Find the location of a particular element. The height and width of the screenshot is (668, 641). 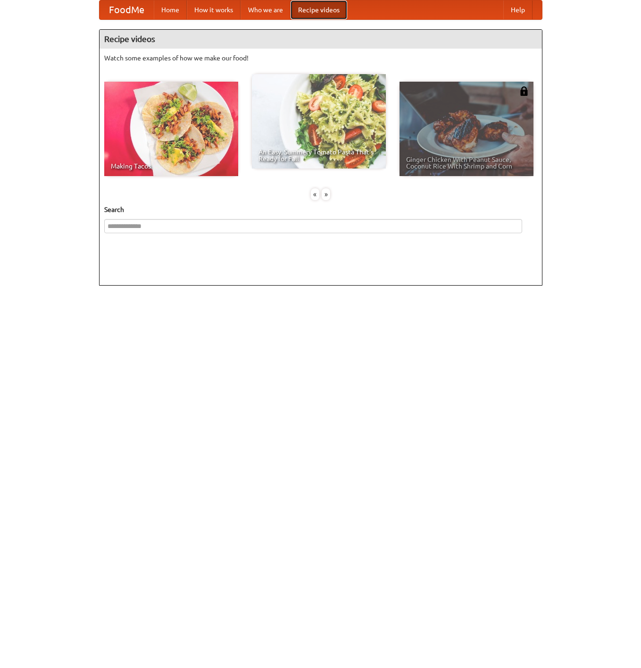

a: An Easy, Summery Tomato Pasta That's Ready for Fall is located at coordinates (319, 121).